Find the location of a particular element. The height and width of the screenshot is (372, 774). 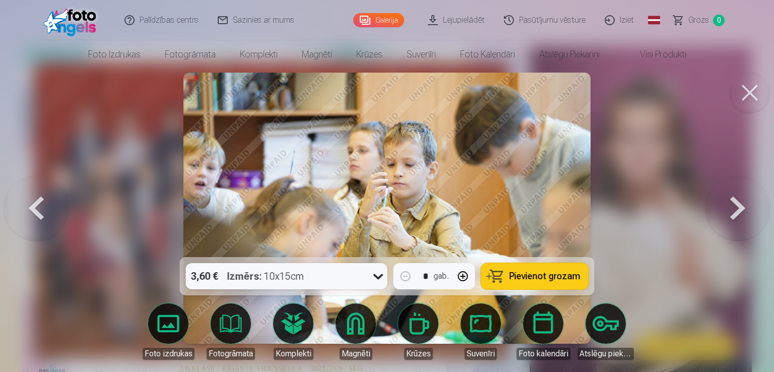

div: Fotogrāmata is located at coordinates (231, 354).